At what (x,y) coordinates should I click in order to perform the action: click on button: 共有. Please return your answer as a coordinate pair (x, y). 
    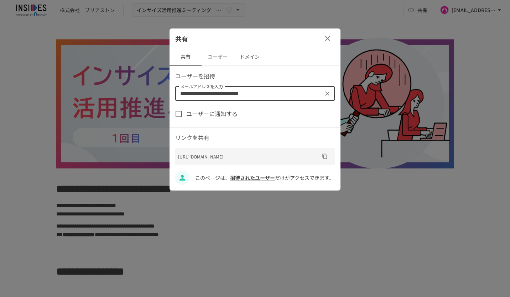
    Looking at the image, I should click on (186, 57).